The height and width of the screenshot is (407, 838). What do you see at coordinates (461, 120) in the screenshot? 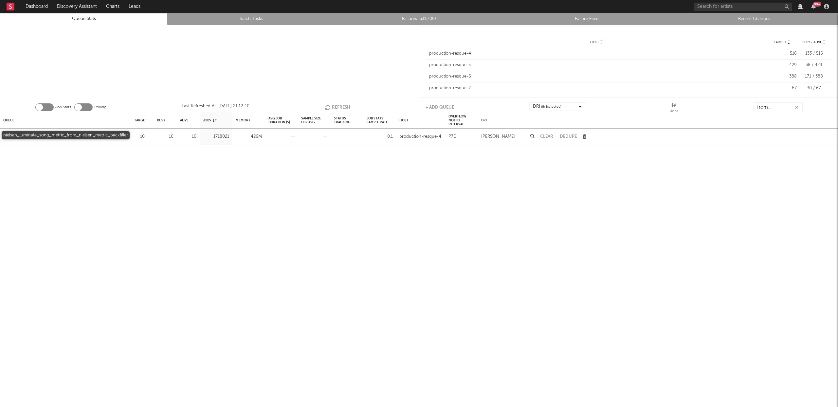
I see `div: Overflow Notify Interval` at bounding box center [461, 120].